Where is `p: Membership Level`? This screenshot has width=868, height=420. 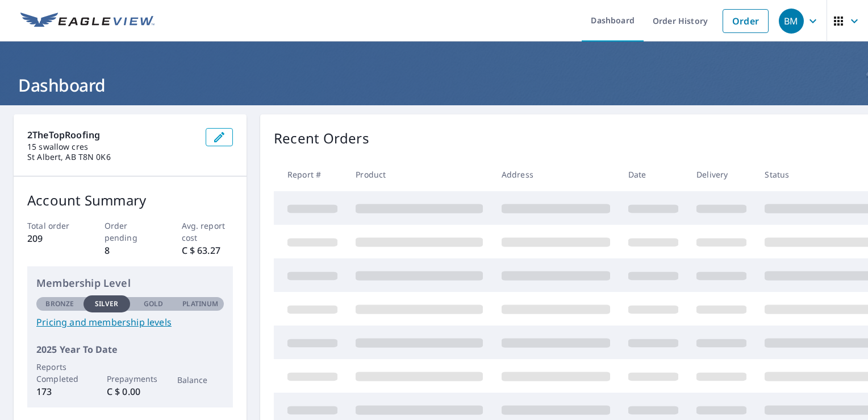
p: Membership Level is located at coordinates (130, 283).